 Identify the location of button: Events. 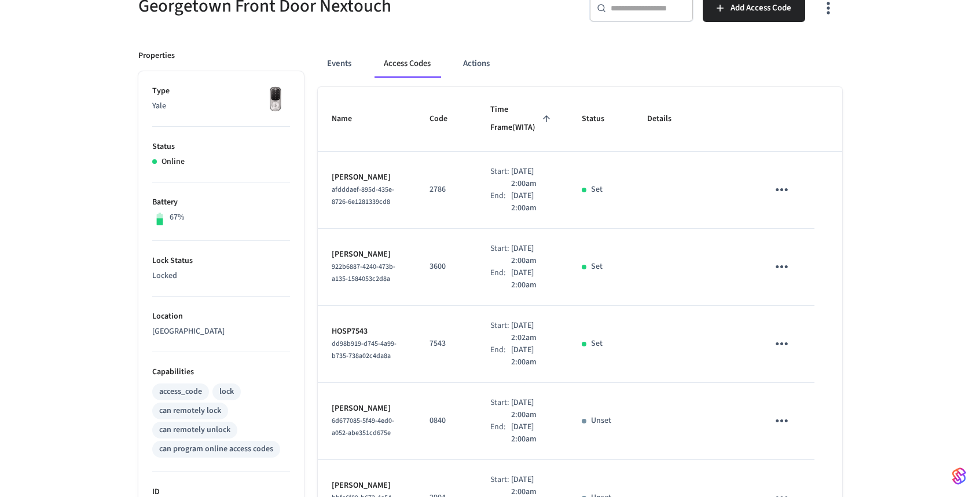
(340, 64).